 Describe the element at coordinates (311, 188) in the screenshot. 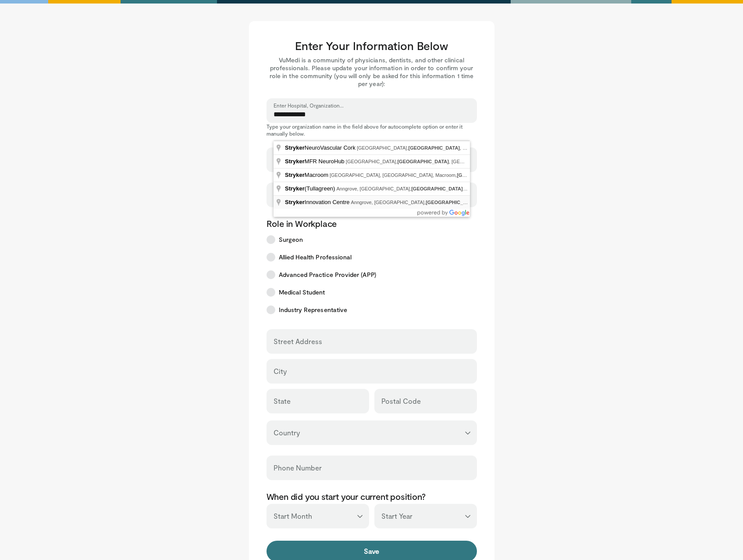

I see `span: (Tullagreen)` at that location.